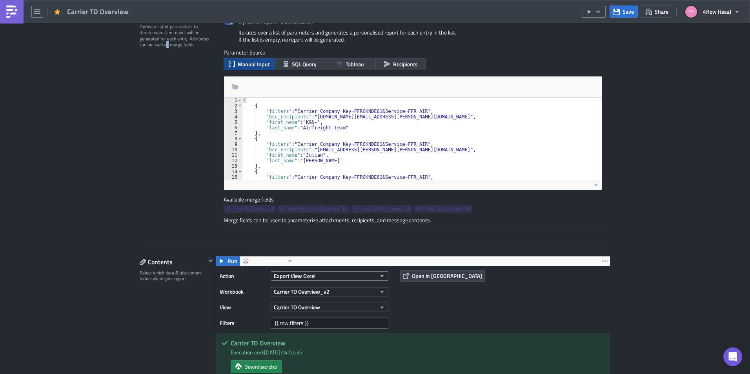 The width and height of the screenshot is (750, 374). I want to click on div: 3, so click(233, 111).